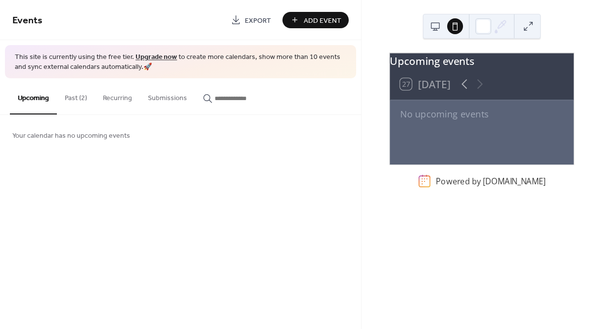  What do you see at coordinates (491, 181) in the screenshot?
I see `div: Powered by` at bounding box center [491, 181].